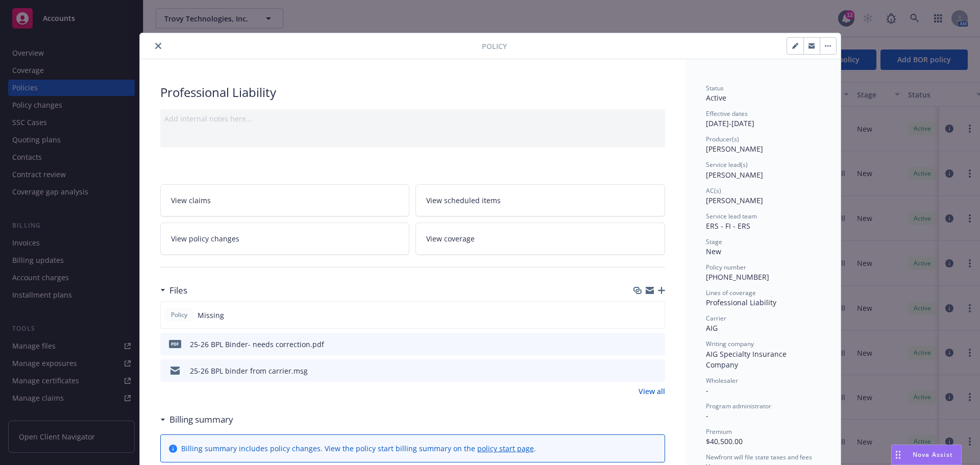 The image size is (980, 465). Describe the element at coordinates (175, 343) in the screenshot. I see `span: pdf` at that location.